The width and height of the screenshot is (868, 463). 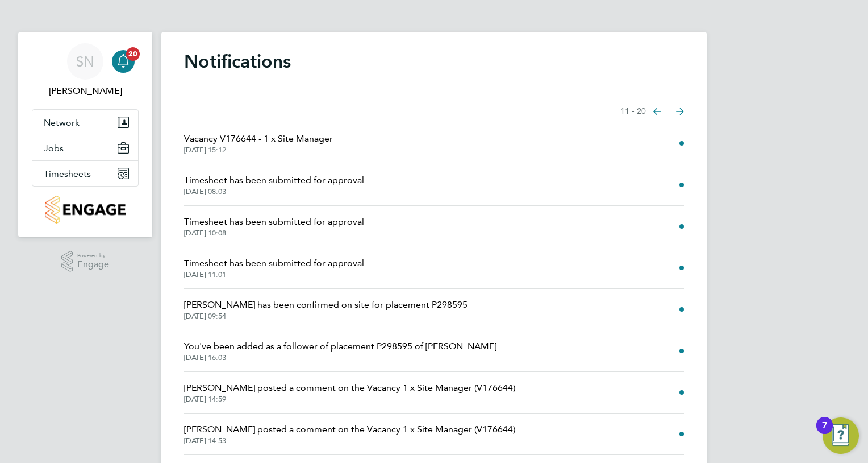 What do you see at coordinates (633, 112) in the screenshot?
I see `span: 11 - 20` at bounding box center [633, 112].